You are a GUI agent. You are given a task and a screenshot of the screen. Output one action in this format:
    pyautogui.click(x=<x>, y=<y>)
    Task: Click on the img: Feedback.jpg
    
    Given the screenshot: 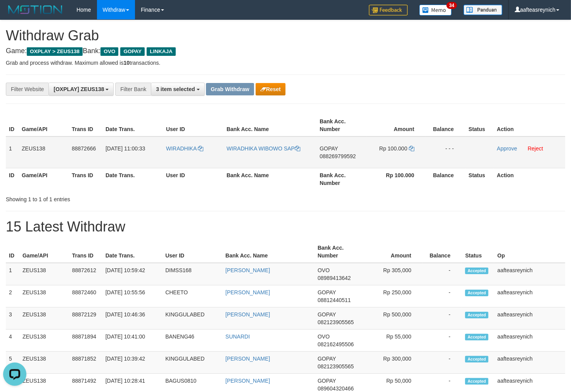 What is the action you would take?
    pyautogui.click(x=388, y=10)
    